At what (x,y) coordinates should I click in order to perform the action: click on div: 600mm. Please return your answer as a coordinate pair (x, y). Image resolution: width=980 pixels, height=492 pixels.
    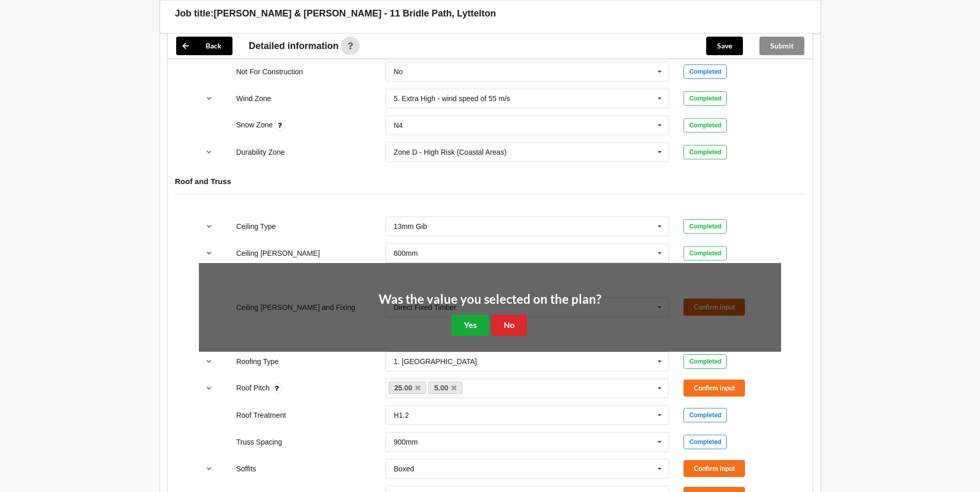
    Looking at the image, I should click on (405, 253).